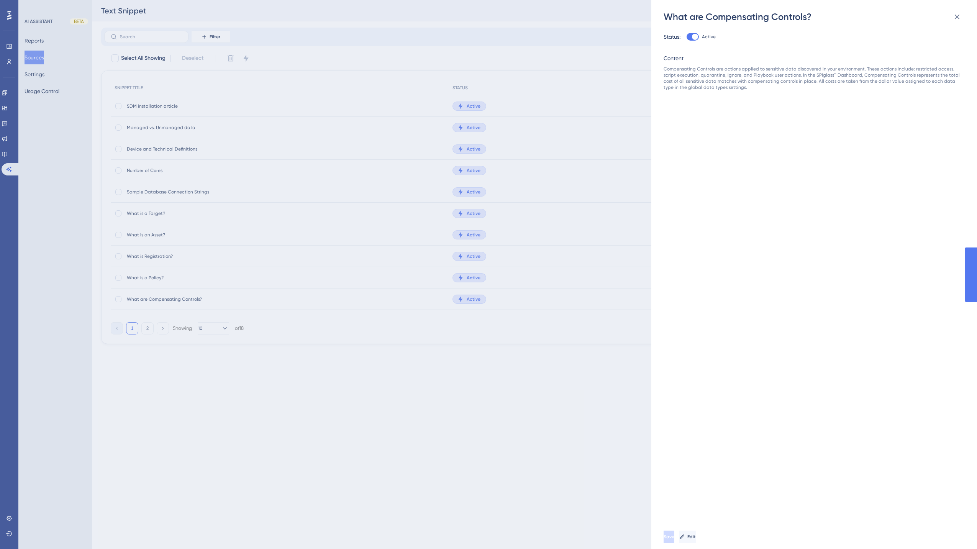 Image resolution: width=977 pixels, height=549 pixels. I want to click on div: Compensating Controls are actions applied to sensitive data discovered in your environment. These..., so click(811, 78).